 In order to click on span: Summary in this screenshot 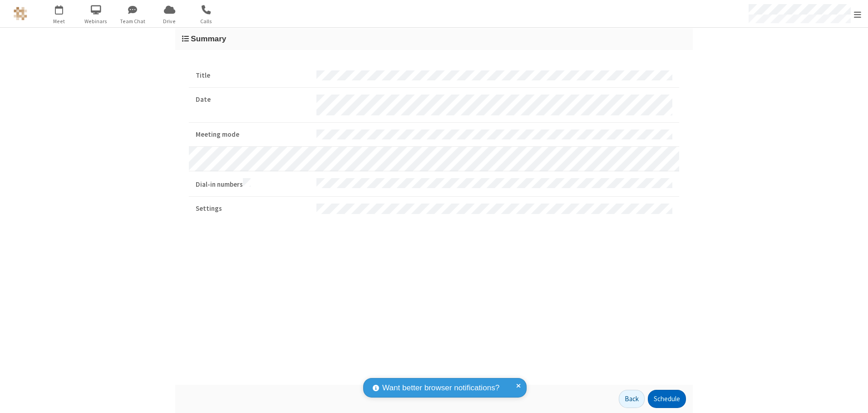, I will do `click(208, 38)`.